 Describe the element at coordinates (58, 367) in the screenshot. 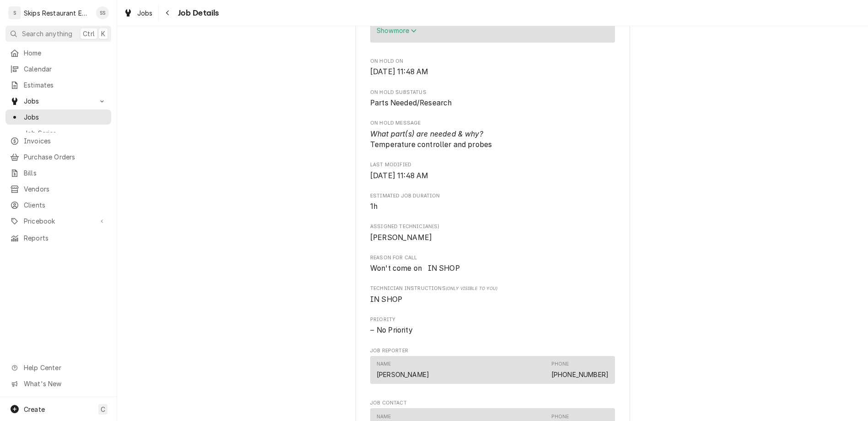

I see `a: Go to Help Center` at that location.